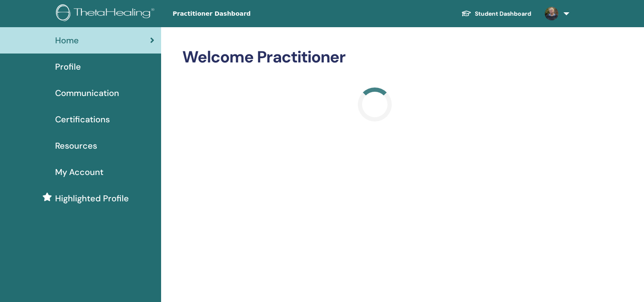  I want to click on span: Profile, so click(68, 67).